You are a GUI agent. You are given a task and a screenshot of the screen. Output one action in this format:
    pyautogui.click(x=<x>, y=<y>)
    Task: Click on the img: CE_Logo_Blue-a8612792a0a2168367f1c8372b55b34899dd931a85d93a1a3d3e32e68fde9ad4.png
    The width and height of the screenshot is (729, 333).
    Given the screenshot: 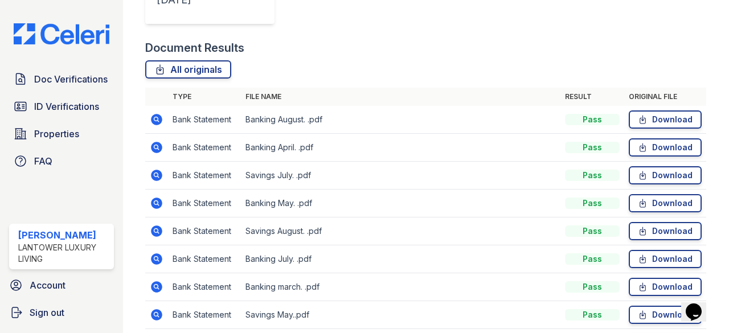 What is the action you would take?
    pyautogui.click(x=61, y=34)
    